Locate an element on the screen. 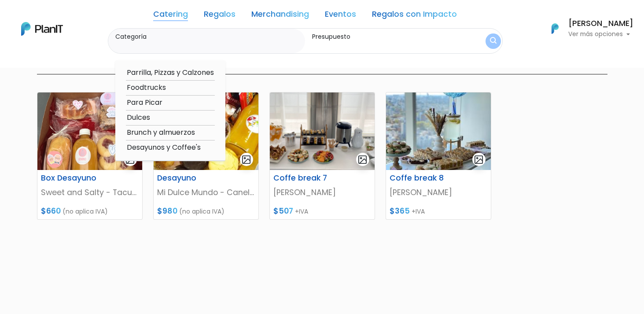 The image size is (644, 314). h6: Desayuno is located at coordinates (188, 178).